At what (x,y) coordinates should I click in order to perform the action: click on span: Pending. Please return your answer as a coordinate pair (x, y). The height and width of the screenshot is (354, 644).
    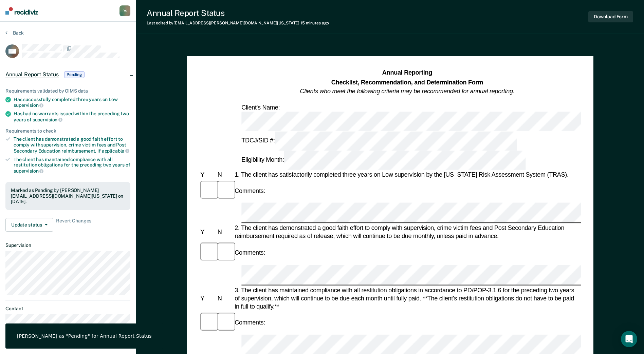
    Looking at the image, I should click on (74, 75).